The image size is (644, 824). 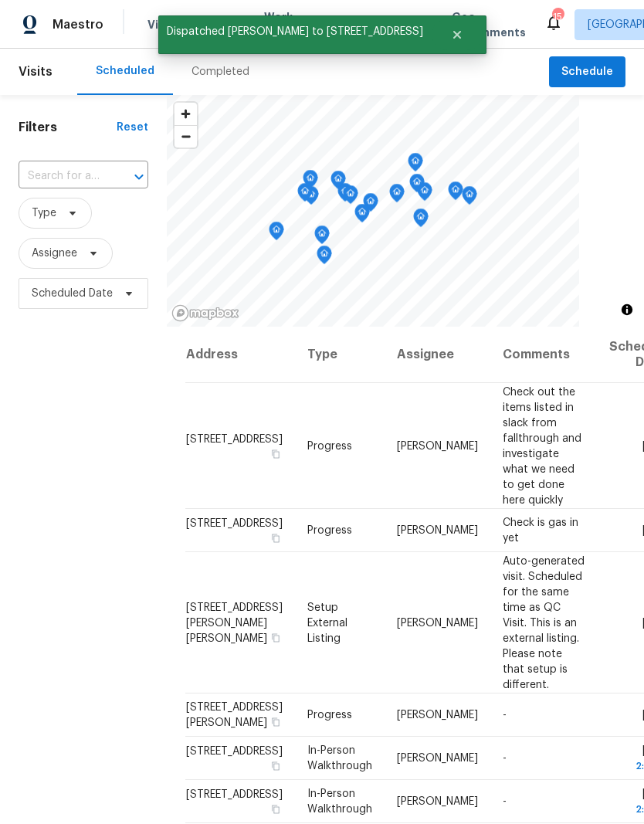 I want to click on span: Schedule, so click(x=587, y=71).